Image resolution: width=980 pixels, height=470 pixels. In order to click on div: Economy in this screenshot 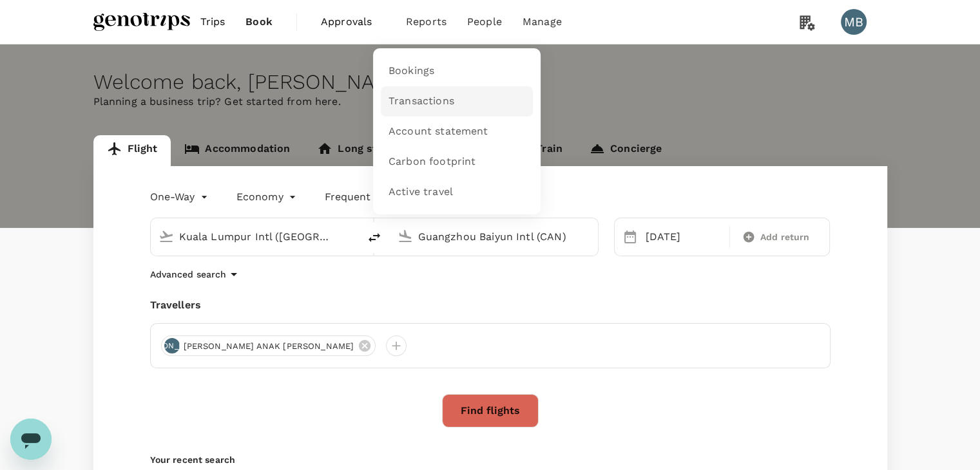, I will do `click(267, 197)`.